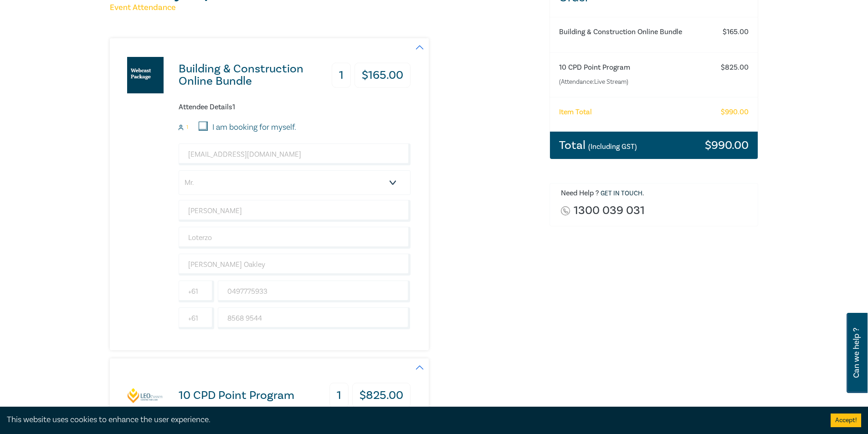  I want to click on input: Company, so click(294, 264).